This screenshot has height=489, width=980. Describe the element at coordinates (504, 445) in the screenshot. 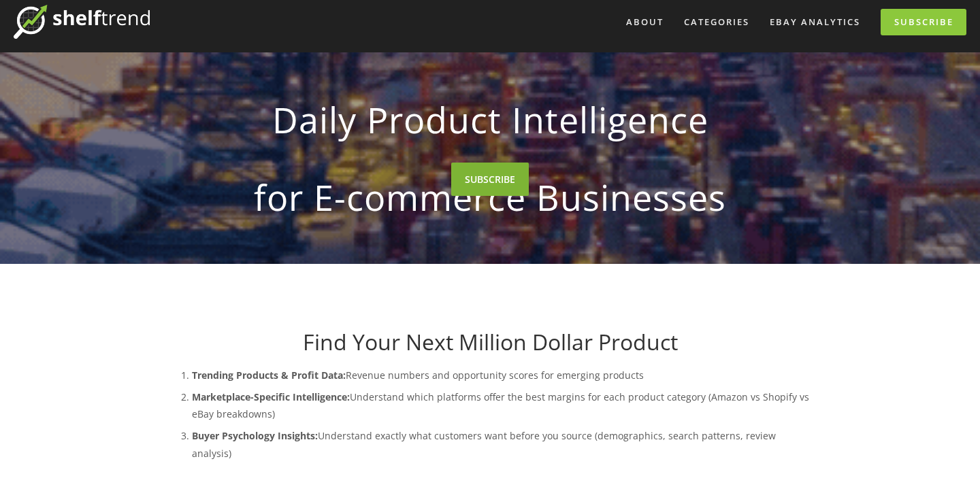

I see `p: Understand exactly what customers want before you source (demographics, search patterns, review a...` at that location.